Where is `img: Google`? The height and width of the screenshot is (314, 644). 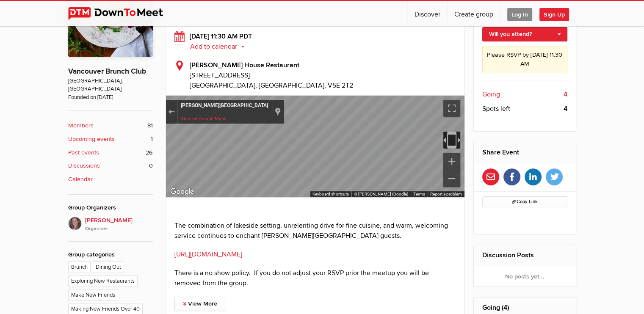
img: Google is located at coordinates (182, 192).